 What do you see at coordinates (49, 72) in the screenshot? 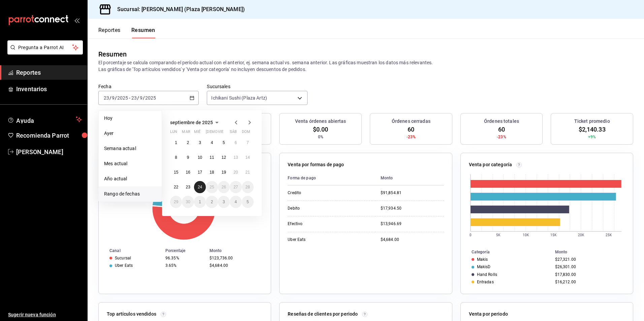
I see `span: Reportes` at bounding box center [49, 72].